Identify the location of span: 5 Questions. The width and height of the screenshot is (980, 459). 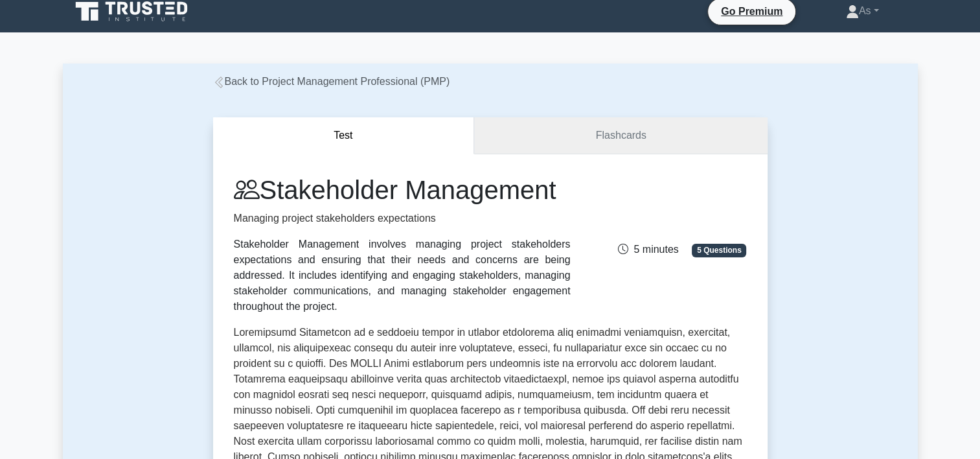
(719, 250).